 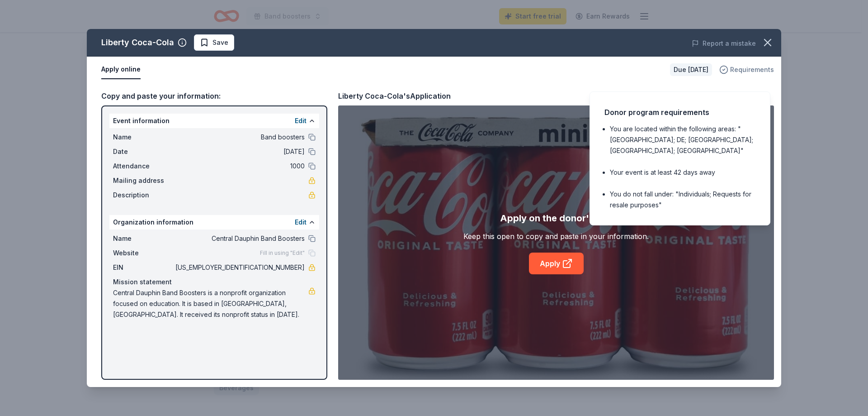 What do you see at coordinates (214, 43) in the screenshot?
I see `button: Save` at bounding box center [214, 43].